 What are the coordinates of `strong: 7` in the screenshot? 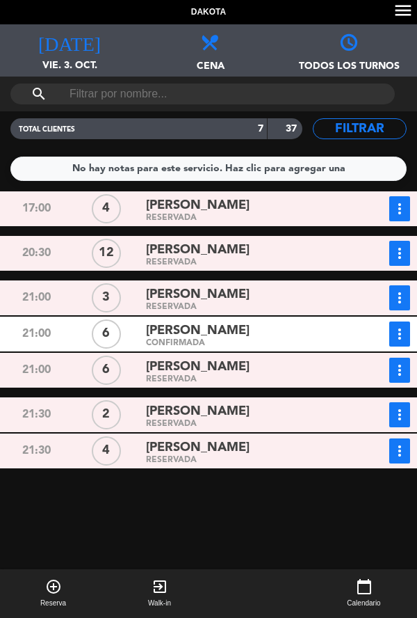 It's located at (261, 129).